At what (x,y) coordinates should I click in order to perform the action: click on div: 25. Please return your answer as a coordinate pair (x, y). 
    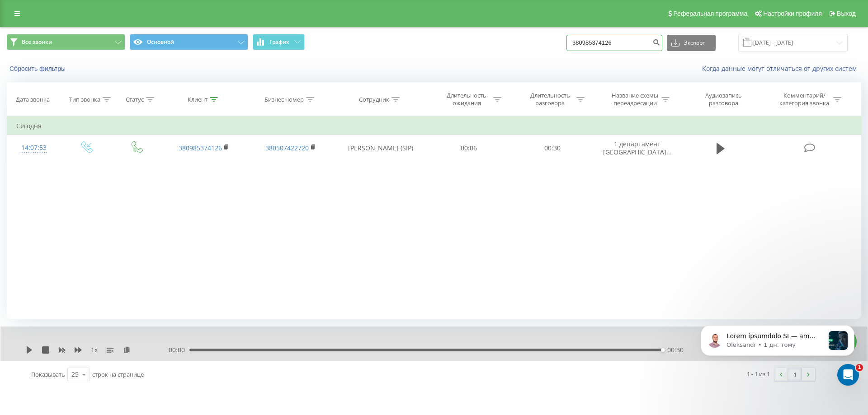
    Looking at the image, I should click on (75, 375).